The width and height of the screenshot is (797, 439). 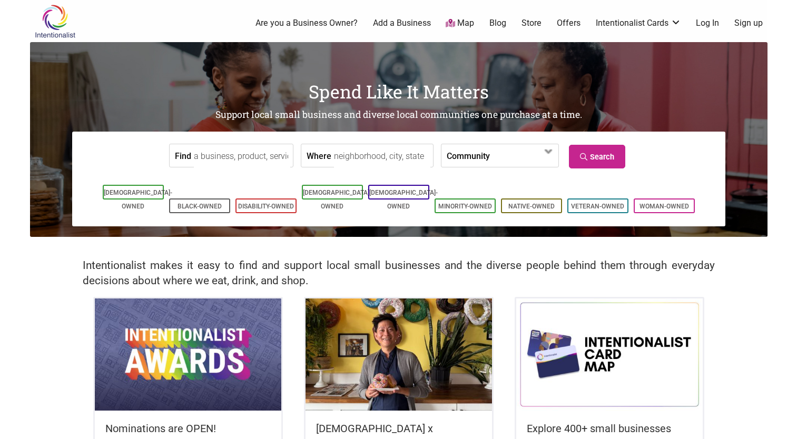 What do you see at coordinates (610, 355) in the screenshot?
I see `img: Intentionalist Card Map` at bounding box center [610, 355].